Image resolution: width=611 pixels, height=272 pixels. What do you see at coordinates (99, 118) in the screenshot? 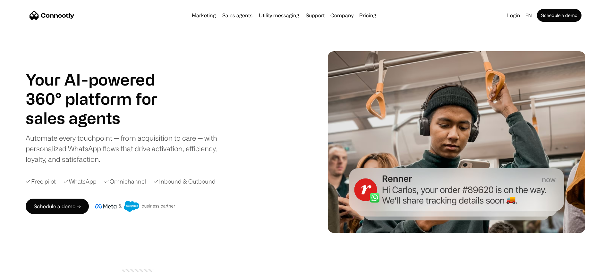
I see `h1: sales agents` at bounding box center [99, 118].